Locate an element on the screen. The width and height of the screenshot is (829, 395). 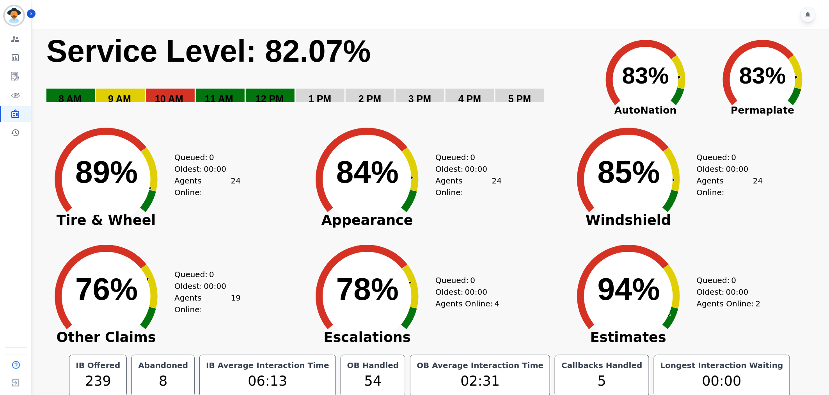
span: Appearance is located at coordinates (367, 220).